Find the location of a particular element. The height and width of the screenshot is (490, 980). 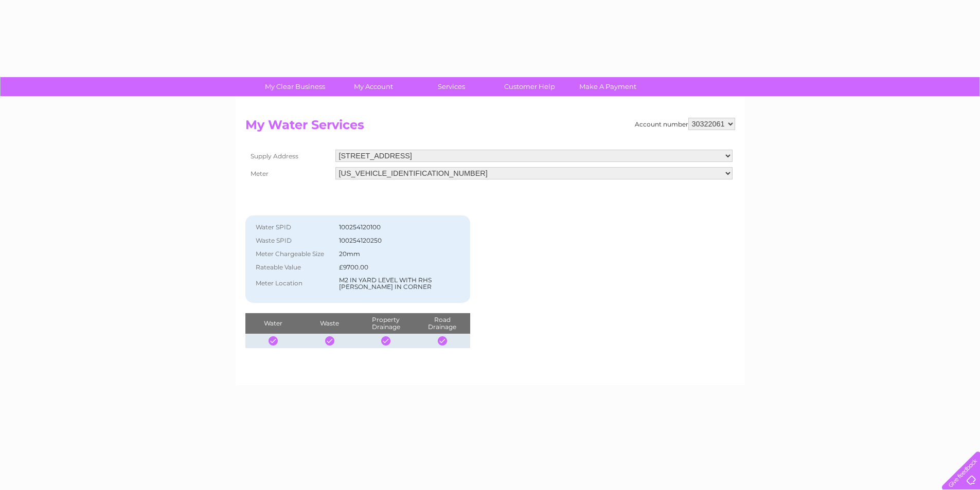

th: Supply Address is located at coordinates (289, 156).